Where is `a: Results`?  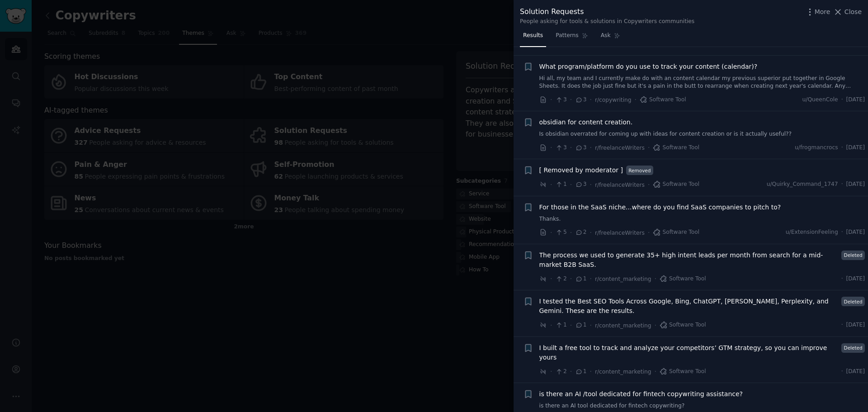 a: Results is located at coordinates (533, 38).